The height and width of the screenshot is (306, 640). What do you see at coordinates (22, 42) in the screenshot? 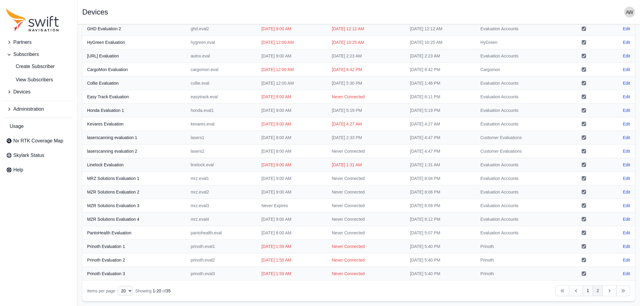
I see `span: Partners` at bounding box center [22, 42].